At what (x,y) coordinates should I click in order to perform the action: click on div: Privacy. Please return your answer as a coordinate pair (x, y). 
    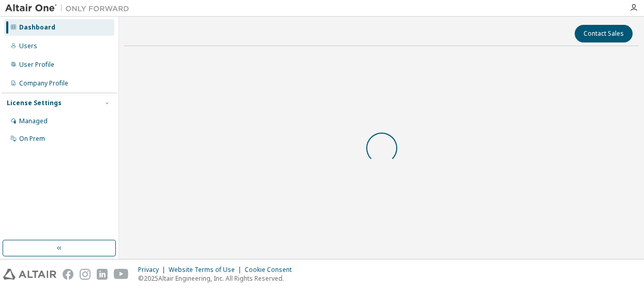
    Looking at the image, I should click on (153, 270).